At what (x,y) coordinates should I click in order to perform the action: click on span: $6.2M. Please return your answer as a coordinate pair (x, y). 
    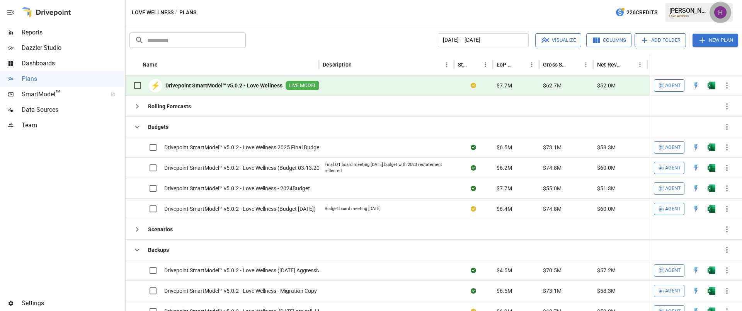
    Looking at the image, I should click on (504, 168).